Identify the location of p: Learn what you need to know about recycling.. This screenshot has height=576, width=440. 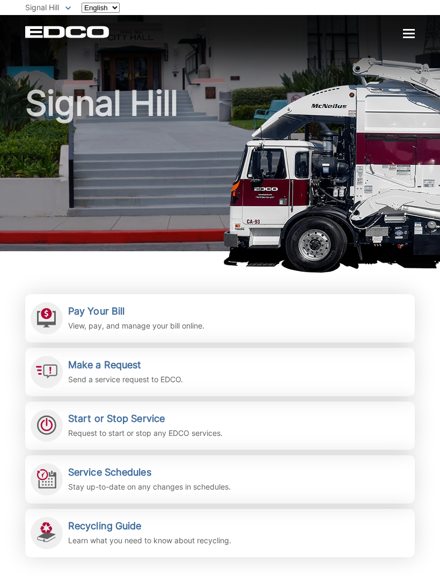
(150, 540).